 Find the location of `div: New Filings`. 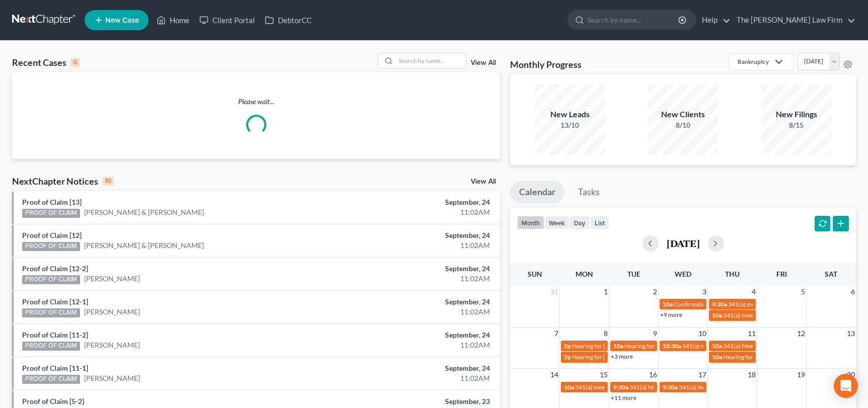

div: New Filings is located at coordinates (796, 114).